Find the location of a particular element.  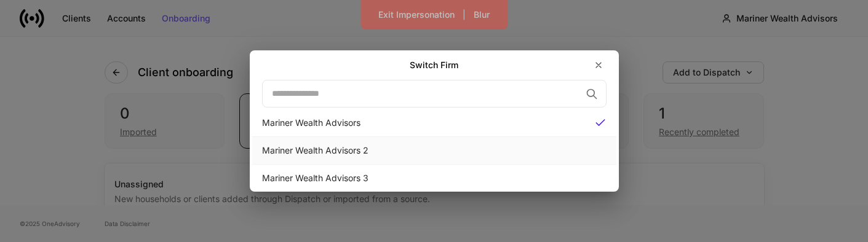

div: Exit Impersonation is located at coordinates (416, 15).